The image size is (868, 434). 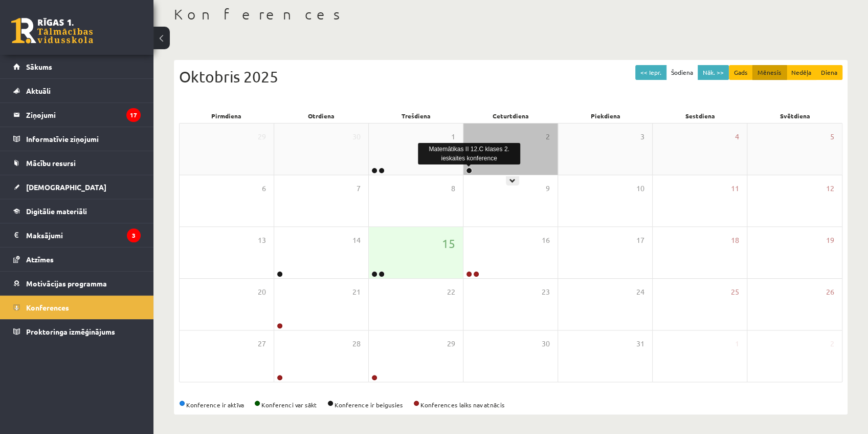 I want to click on div: Konference ir aktīva Konferenci var sākt Konference ir beigusies Konferences laiks nav atnācis, so click(x=511, y=404).